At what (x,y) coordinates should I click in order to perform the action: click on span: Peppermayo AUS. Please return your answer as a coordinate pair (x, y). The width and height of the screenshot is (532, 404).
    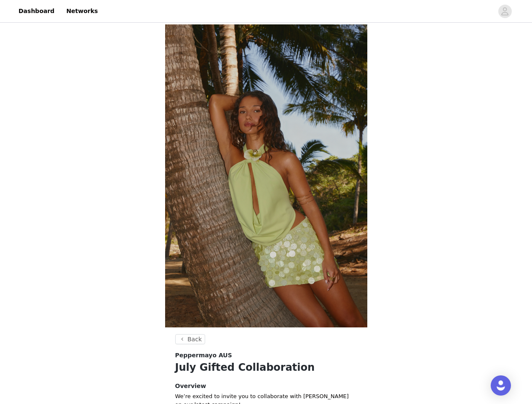
    Looking at the image, I should click on (203, 356).